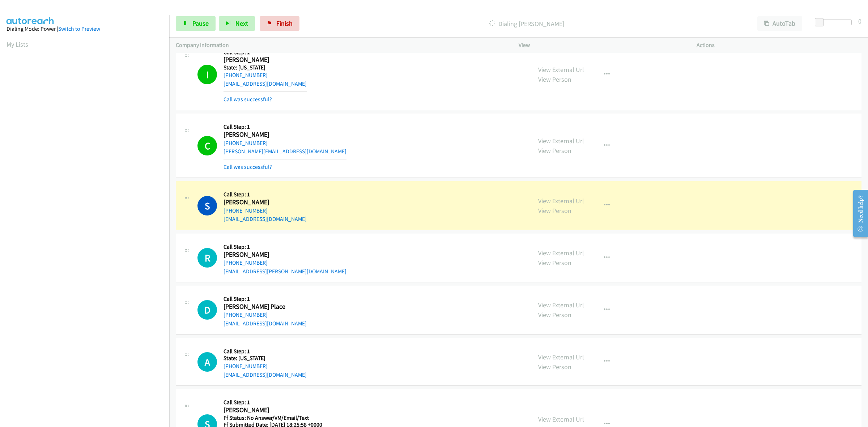 The width and height of the screenshot is (868, 427). Describe the element at coordinates (207, 362) in the screenshot. I see `h1: A` at that location.